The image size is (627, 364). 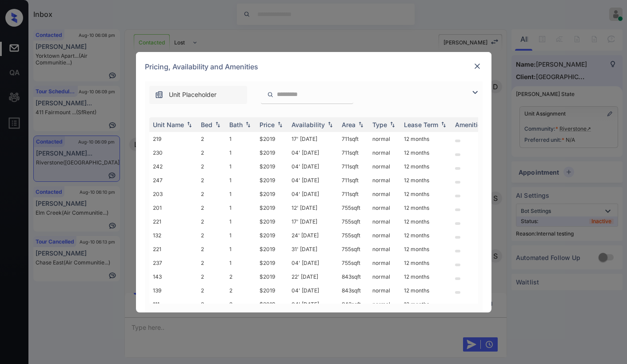 I want to click on div: Type, so click(x=379, y=124).